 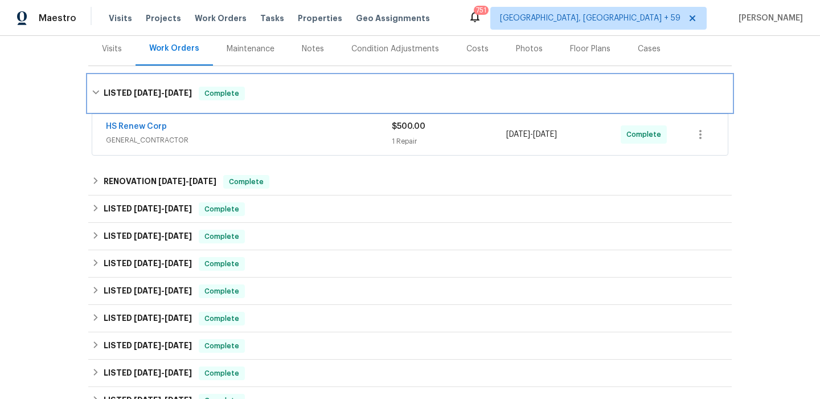 I want to click on span: Work Orders, so click(x=220, y=18).